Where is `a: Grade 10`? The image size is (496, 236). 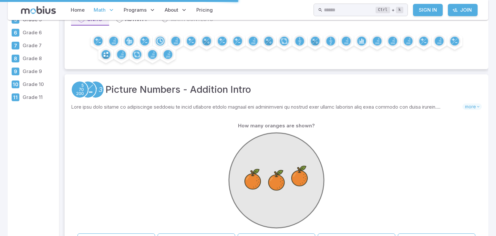 a: Grade 10 is located at coordinates (33, 84).